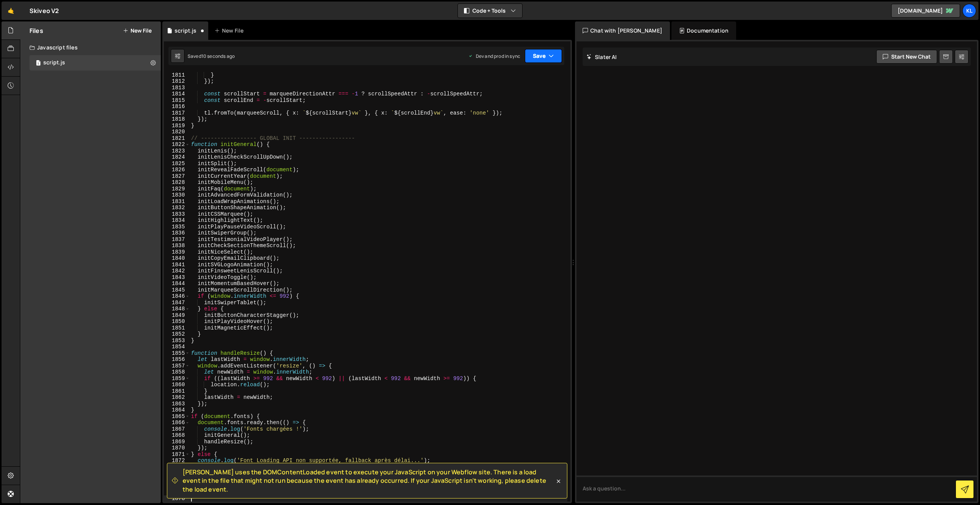 The width and height of the screenshot is (980, 505). Describe the element at coordinates (177, 208) in the screenshot. I see `div: 1832` at that location.